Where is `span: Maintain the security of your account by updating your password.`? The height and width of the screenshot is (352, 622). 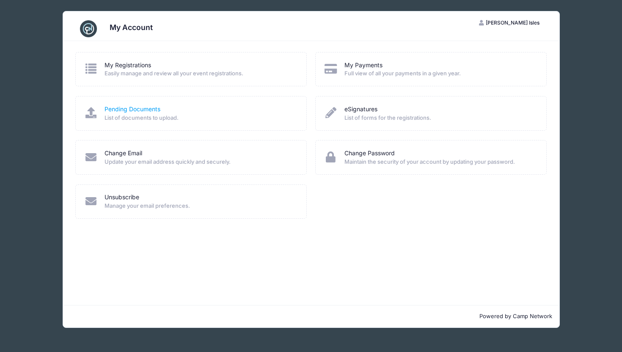
span: Maintain the security of your account by updating your password. is located at coordinates (440, 162).